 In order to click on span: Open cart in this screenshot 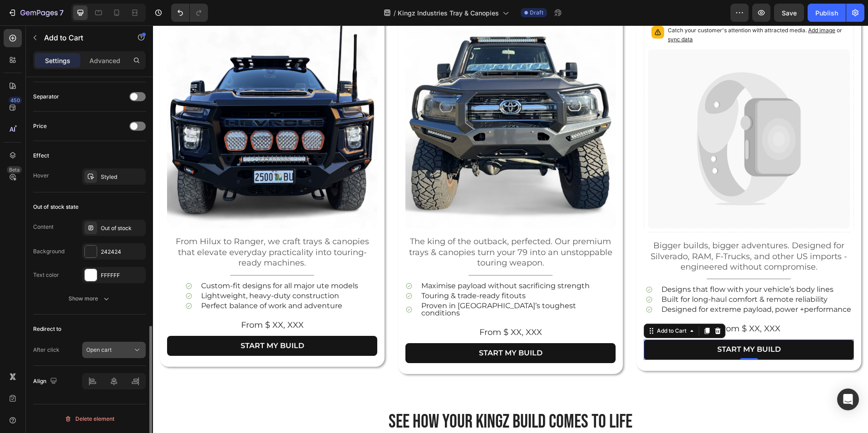, I will do `click(99, 350)`.